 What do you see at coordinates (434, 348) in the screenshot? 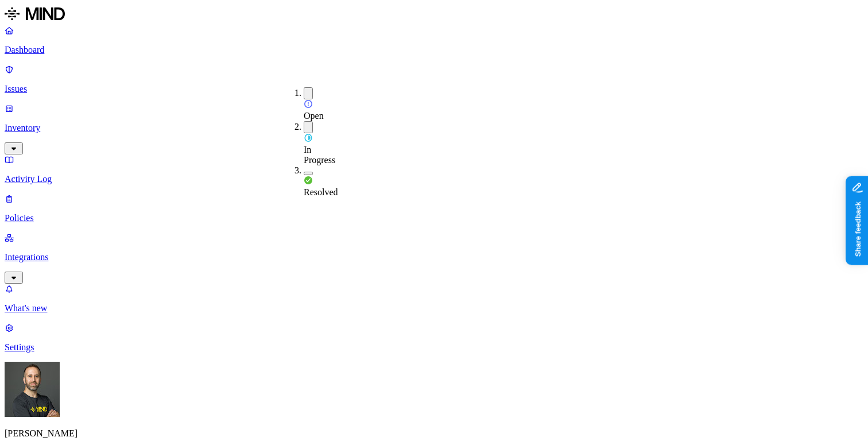
I see `p: Settings` at bounding box center [434, 348].